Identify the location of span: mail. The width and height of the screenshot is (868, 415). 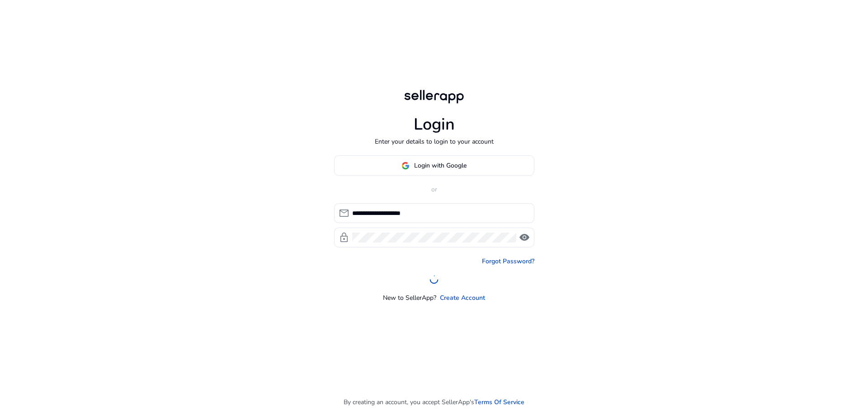
(344, 213).